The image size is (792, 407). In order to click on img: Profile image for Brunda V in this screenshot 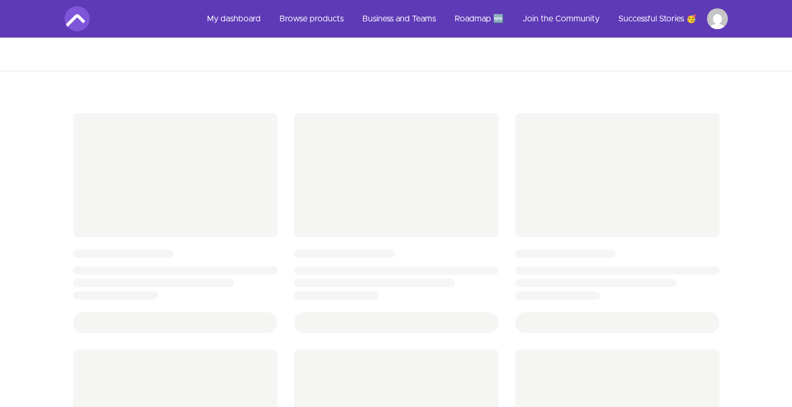, I will do `click(718, 19)`.